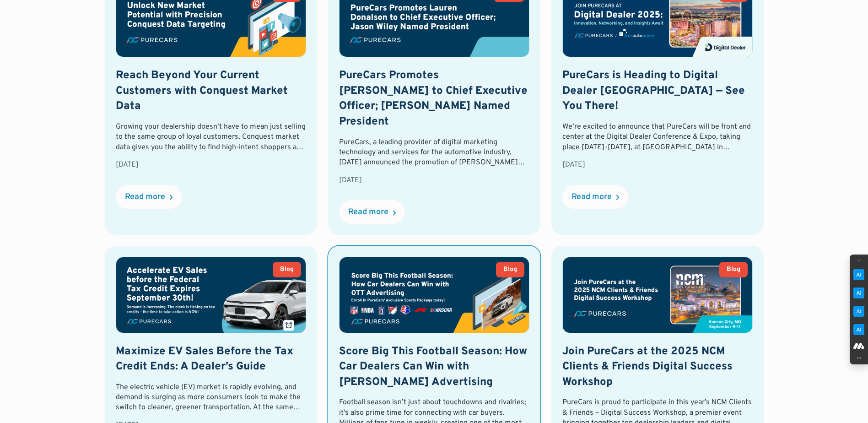 Image resolution: width=868 pixels, height=423 pixels. I want to click on img: Web Page Summarizer icon, so click(859, 330).